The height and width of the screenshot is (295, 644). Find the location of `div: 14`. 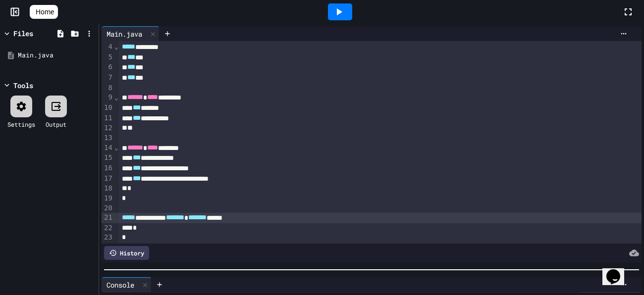

div: 14 is located at coordinates (107, 148).